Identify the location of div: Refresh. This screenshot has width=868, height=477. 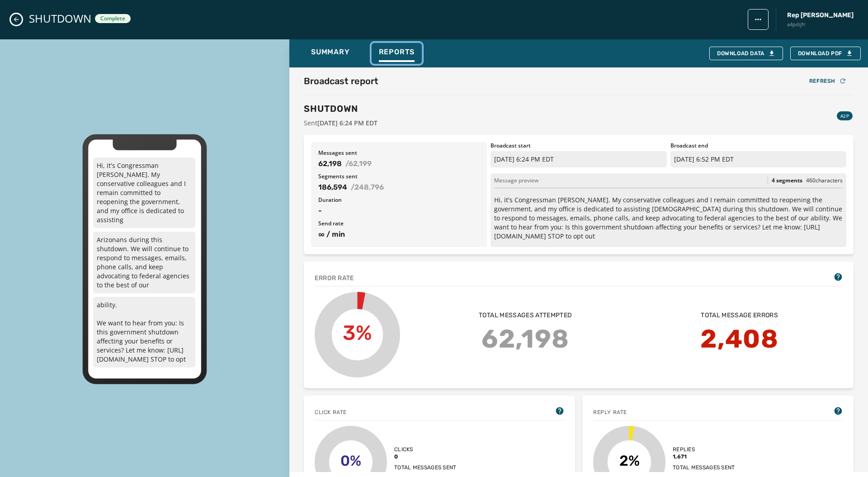
(828, 81).